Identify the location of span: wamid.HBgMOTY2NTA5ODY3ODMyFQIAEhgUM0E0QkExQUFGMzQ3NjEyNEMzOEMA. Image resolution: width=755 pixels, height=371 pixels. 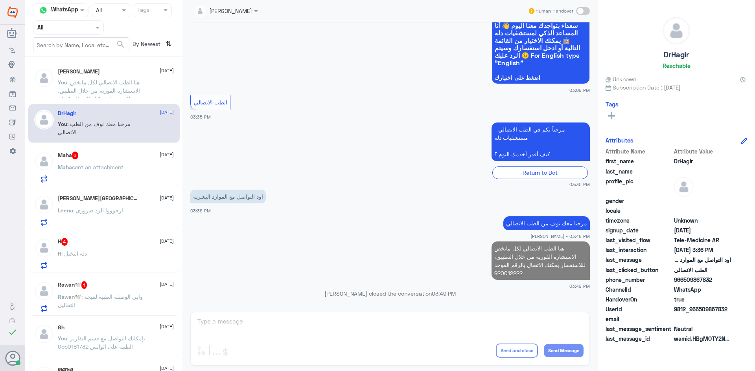
(702, 339).